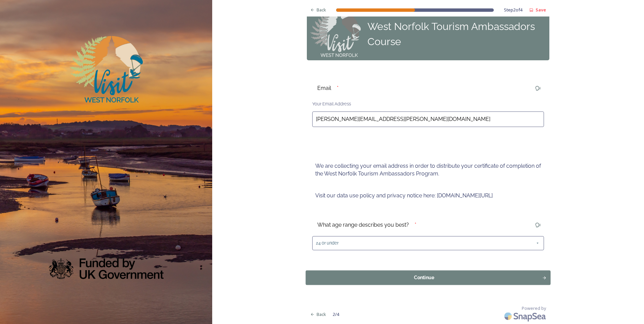 This screenshot has height=324, width=644. I want to click on div: West Norfolk Tourism Ambassadors Course, so click(457, 34).